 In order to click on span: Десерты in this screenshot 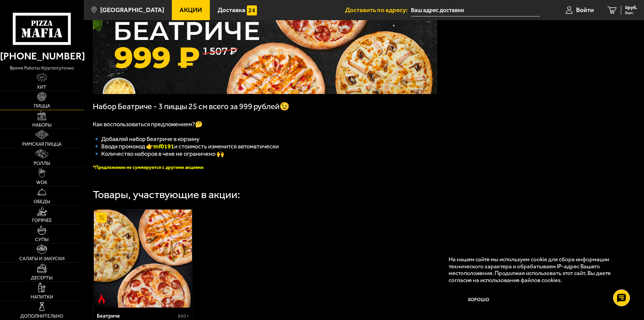, I will do `click(42, 278)`.